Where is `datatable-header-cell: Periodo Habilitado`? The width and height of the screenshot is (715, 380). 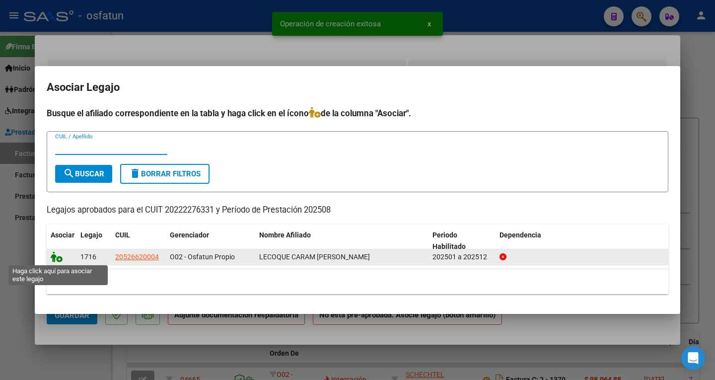
datatable-header-cell: Periodo Habilitado is located at coordinates (462, 241).